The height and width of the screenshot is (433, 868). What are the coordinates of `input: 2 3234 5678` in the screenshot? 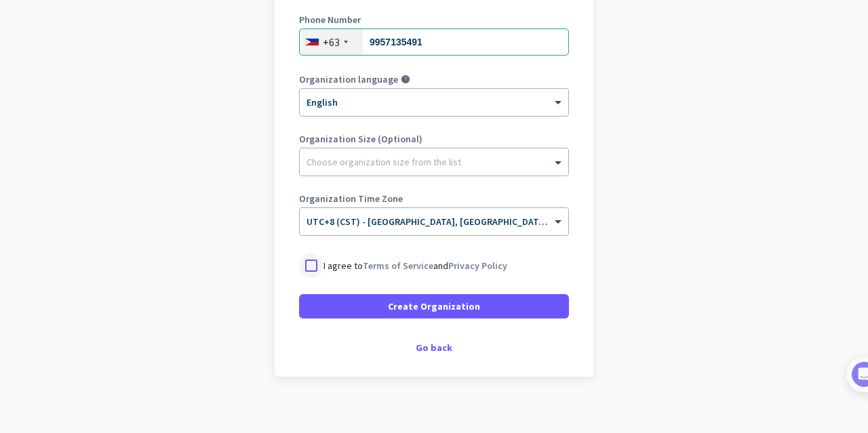 It's located at (434, 42).